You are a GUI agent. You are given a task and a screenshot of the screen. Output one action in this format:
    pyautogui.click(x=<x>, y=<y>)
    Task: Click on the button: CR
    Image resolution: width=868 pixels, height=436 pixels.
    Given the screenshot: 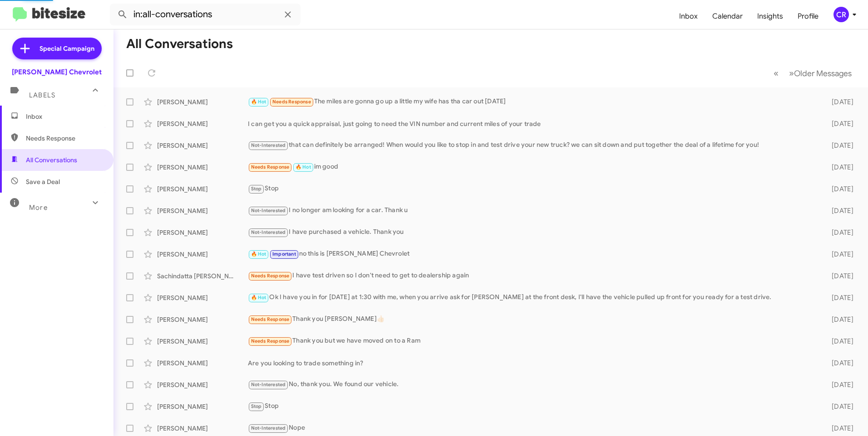 What is the action you would take?
    pyautogui.click(x=842, y=15)
    